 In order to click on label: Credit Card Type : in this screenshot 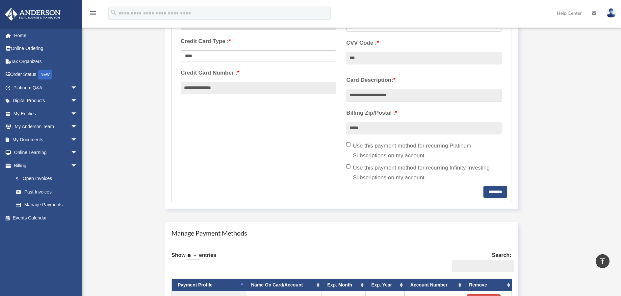, I will do `click(258, 41)`.